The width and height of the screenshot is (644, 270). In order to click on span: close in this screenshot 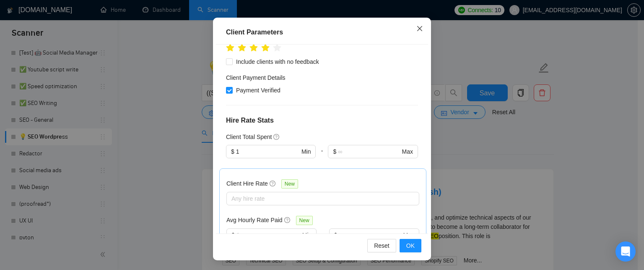, I will do `click(420, 29)`.